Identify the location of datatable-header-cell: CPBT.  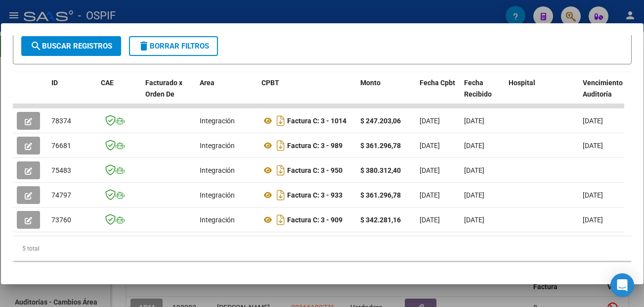
(307, 94).